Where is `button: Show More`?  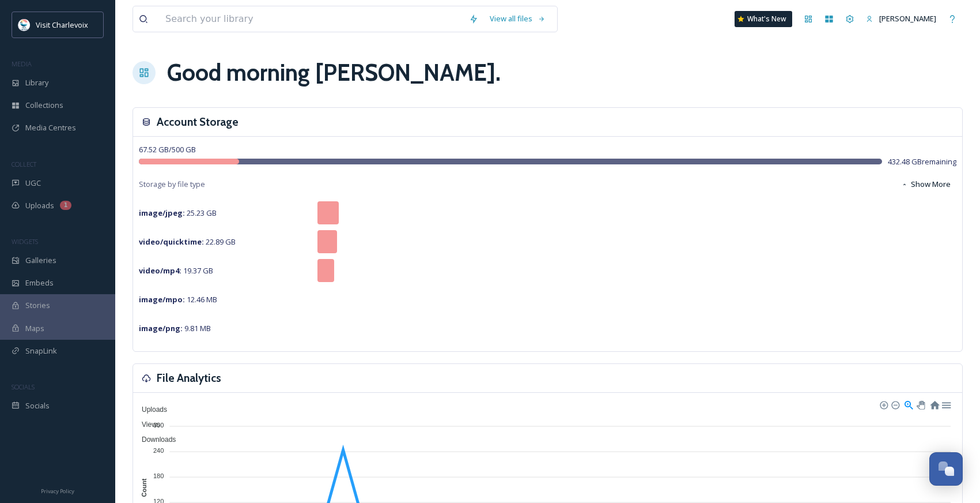 button: Show More is located at coordinates (926, 184).